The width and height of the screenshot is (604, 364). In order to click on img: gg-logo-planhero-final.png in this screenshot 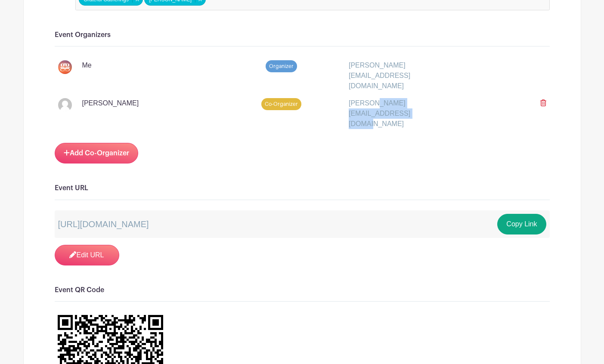, I will do `click(65, 67)`.